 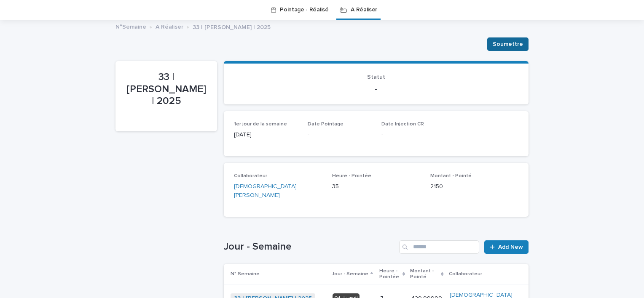 I want to click on span: Add New, so click(x=511, y=247).